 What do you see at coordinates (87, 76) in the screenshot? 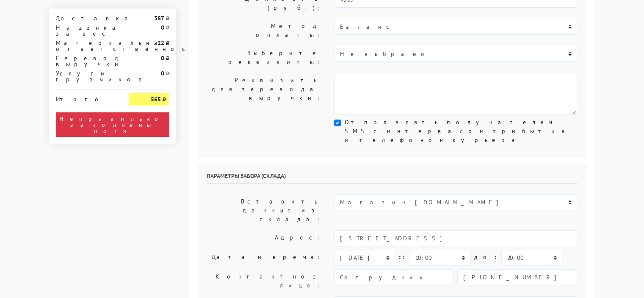
I see `div: Услуги грузчиков` at bounding box center [87, 76].